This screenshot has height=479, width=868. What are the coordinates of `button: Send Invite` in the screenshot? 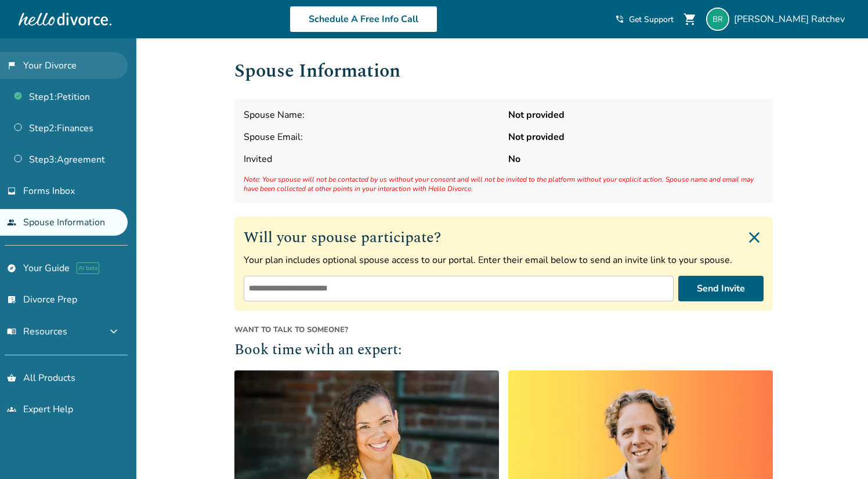 It's located at (720, 289).